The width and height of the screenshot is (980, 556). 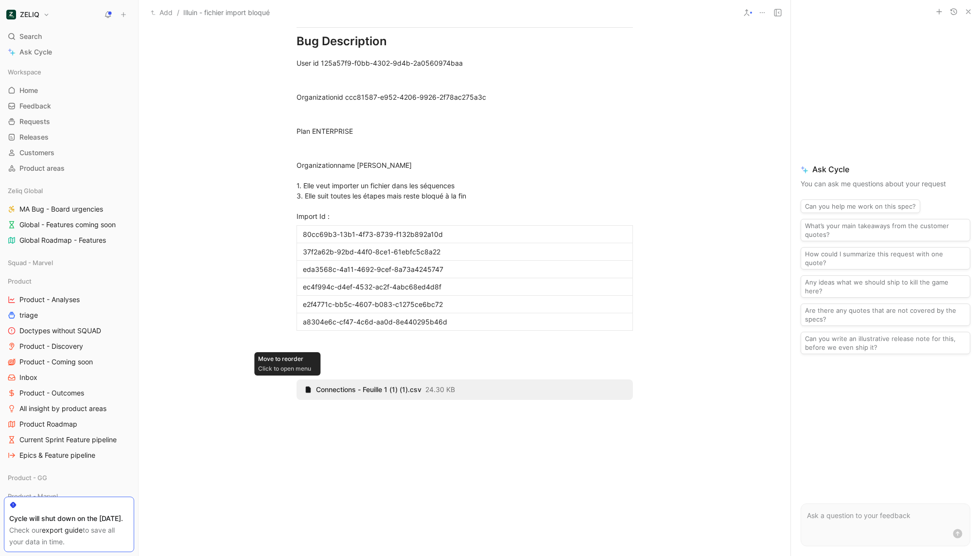 I want to click on a: Product - Coming soon, so click(x=69, y=362).